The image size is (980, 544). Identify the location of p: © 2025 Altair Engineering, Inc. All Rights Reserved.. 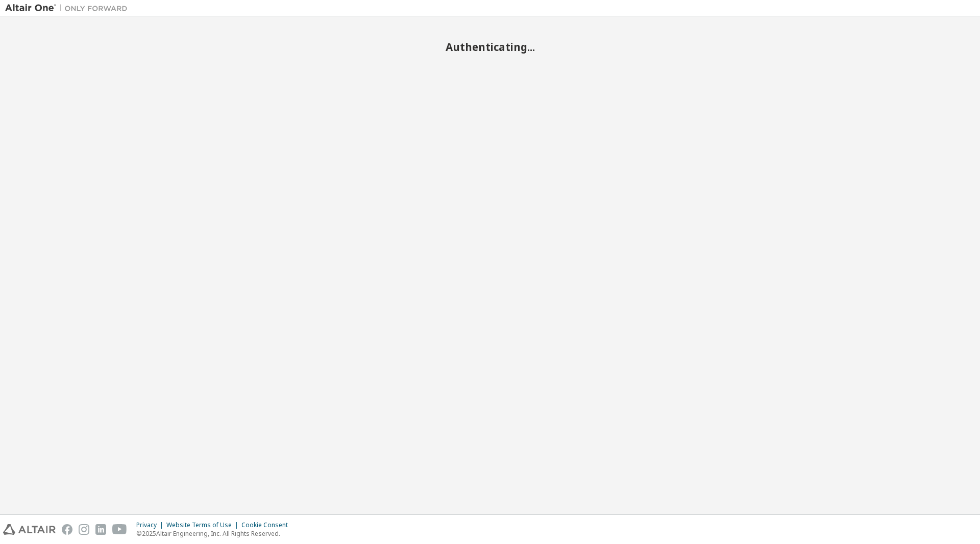
(215, 534).